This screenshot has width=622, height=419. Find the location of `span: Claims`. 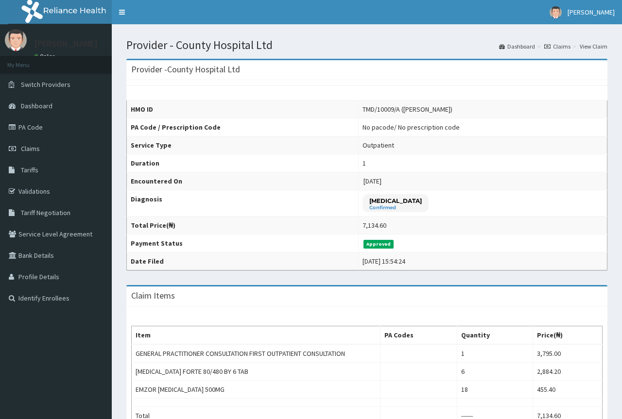

span: Claims is located at coordinates (30, 149).